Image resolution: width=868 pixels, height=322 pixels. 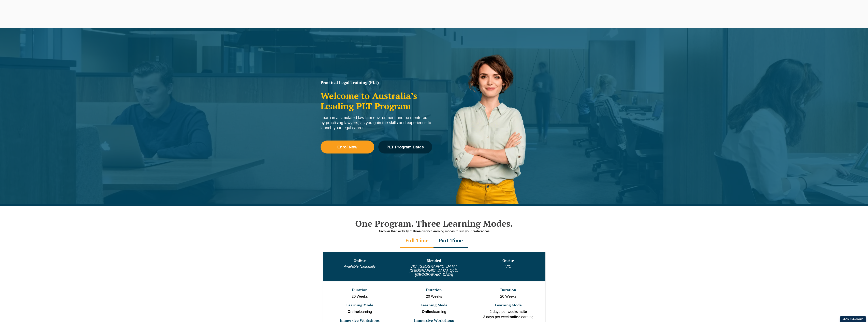 I want to click on strong: online, so click(x=515, y=317).